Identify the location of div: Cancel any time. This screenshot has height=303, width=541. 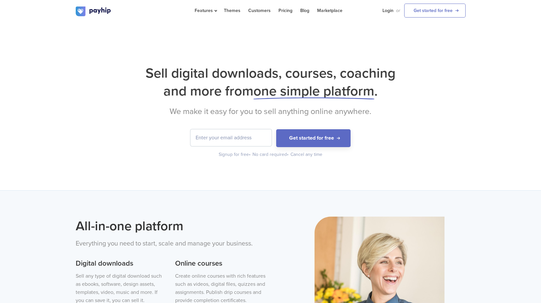
(306, 155).